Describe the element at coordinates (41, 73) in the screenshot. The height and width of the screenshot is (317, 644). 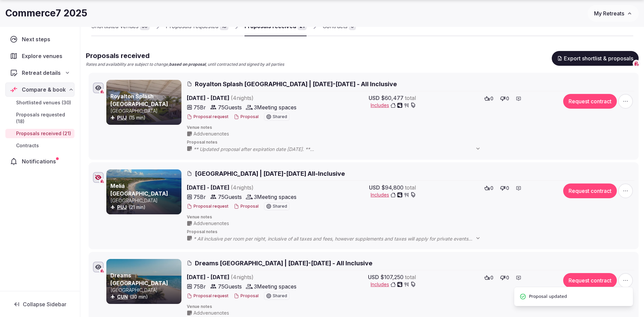
I see `span: Retreat details` at that location.